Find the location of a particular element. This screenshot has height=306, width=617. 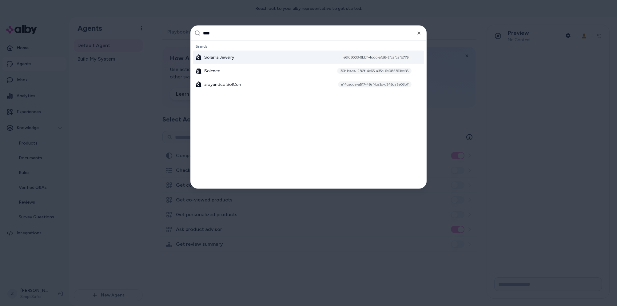

div: Brands is located at coordinates (308, 46).